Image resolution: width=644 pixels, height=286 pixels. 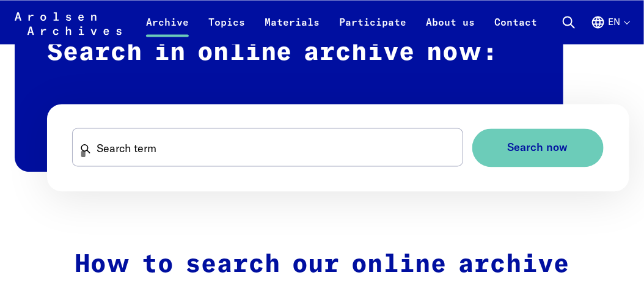 What do you see at coordinates (292, 30) in the screenshot?
I see `a: Materials` at bounding box center [292, 30].